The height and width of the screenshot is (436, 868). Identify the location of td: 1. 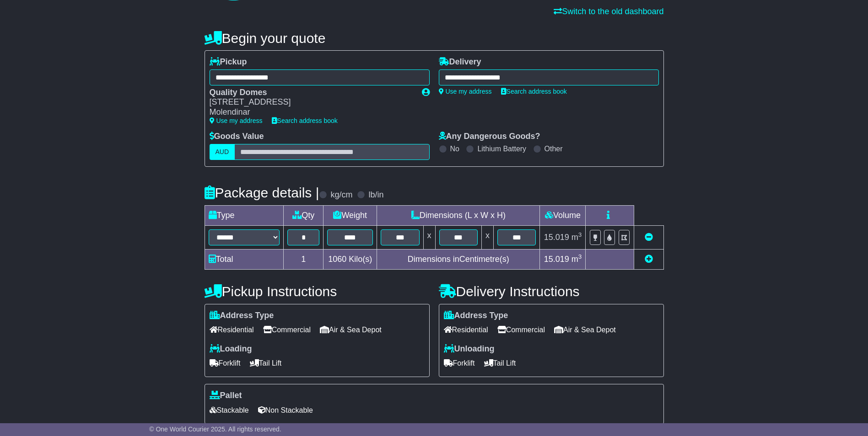
(304, 260).